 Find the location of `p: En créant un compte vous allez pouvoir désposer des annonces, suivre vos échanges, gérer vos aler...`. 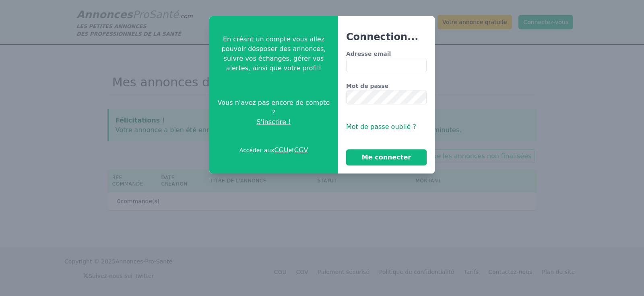

p: En créant un compte vous allez pouvoir désposer des annonces, suivre vos échanges, gérer vos aler... is located at coordinates (273, 54).